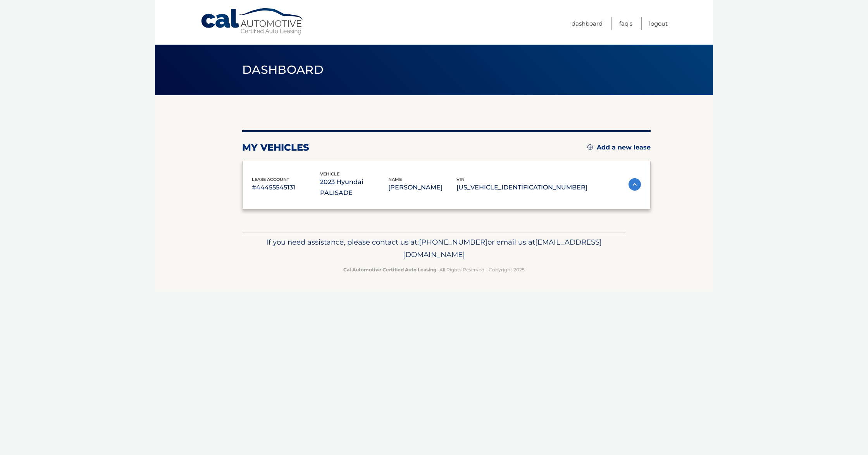 The image size is (868, 455). I want to click on p: - All Rights Reserved - Copyright 2025, so click(434, 269).